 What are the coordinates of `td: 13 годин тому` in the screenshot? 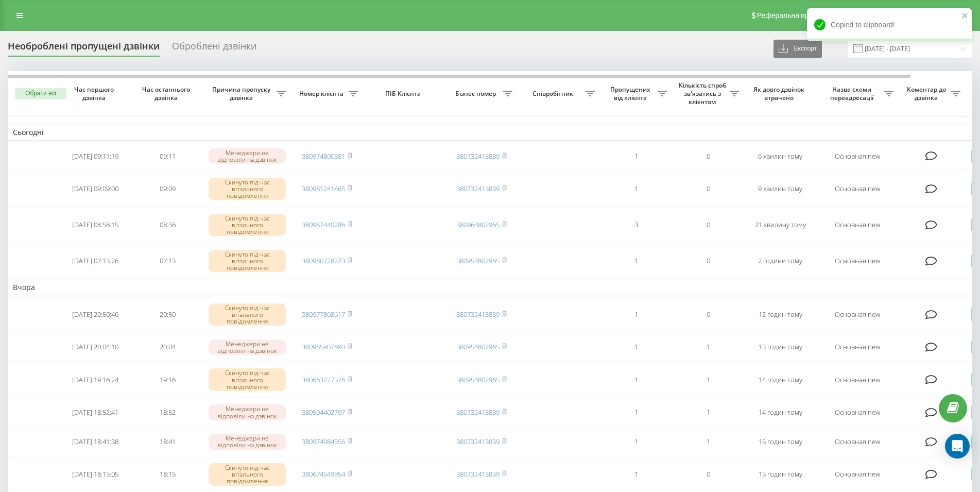 It's located at (780, 347).